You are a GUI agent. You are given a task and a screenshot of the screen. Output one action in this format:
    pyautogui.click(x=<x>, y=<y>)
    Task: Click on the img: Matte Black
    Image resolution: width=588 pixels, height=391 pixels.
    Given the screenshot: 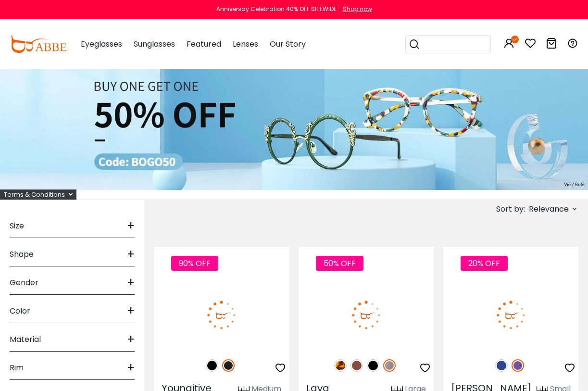 What is the action you would take?
    pyautogui.click(x=228, y=365)
    